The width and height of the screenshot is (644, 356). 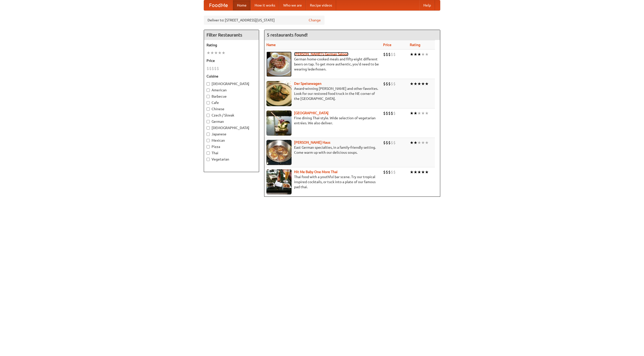 What do you see at coordinates (232, 90) in the screenshot?
I see `label: American` at bounding box center [232, 90].